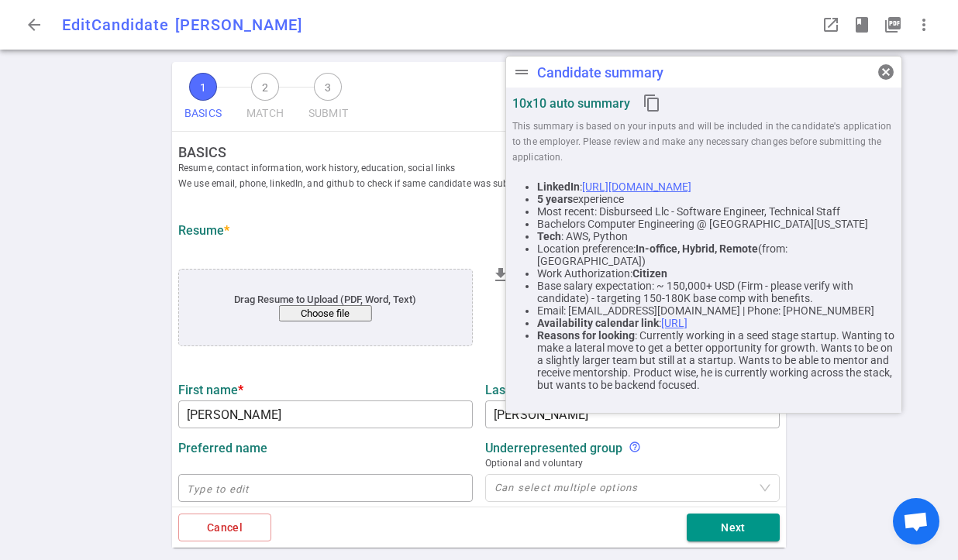  Describe the element at coordinates (34, 24) in the screenshot. I see `button: Go back` at that location.